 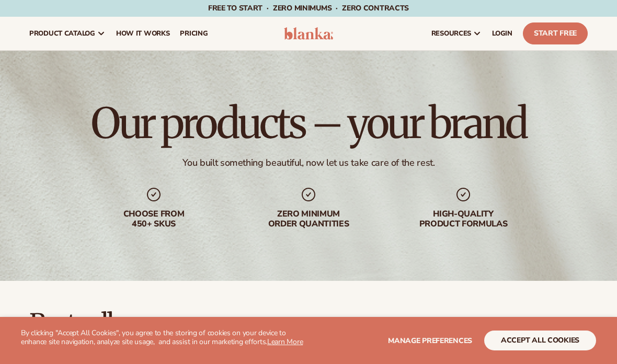 I want to click on a: How It Works, so click(x=143, y=33).